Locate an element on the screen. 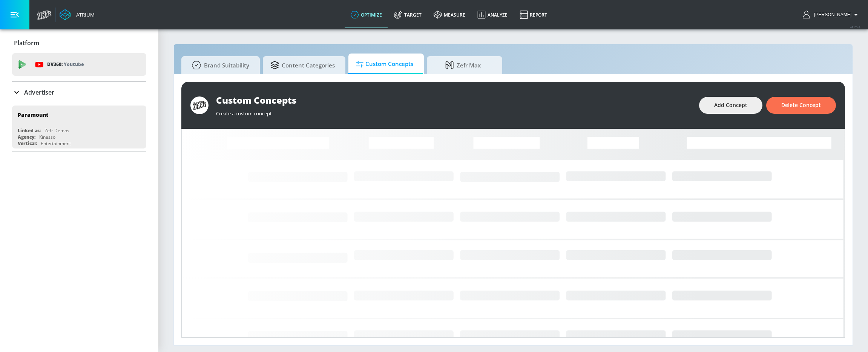 This screenshot has height=352, width=868. div: Custom Concepts is located at coordinates (453, 100).